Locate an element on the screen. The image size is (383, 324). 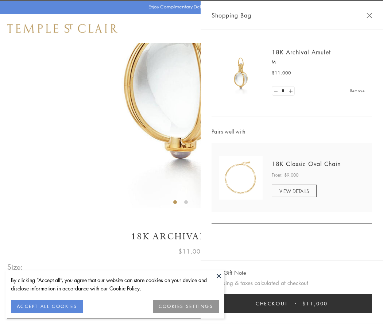
p: Shipping & taxes calculated at checkout is located at coordinates (292, 283).